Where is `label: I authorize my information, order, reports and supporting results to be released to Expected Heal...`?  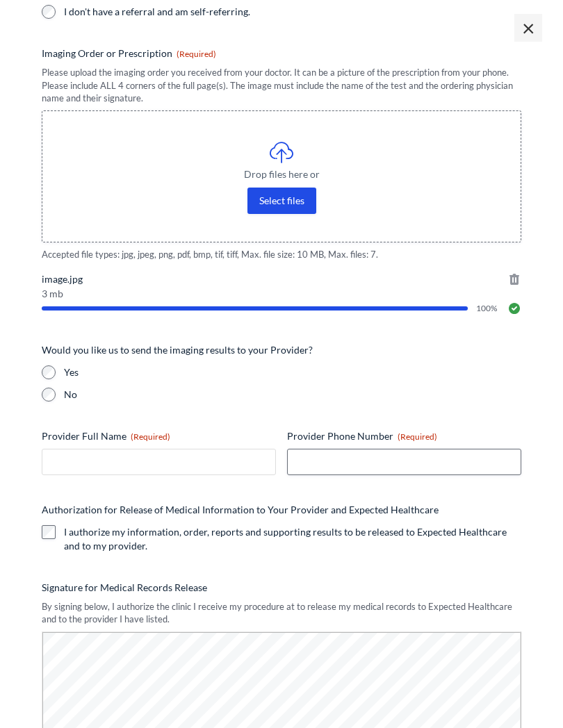
label: I authorize my information, order, reports and supporting results to be released to Expected Heal... is located at coordinates (292, 539).